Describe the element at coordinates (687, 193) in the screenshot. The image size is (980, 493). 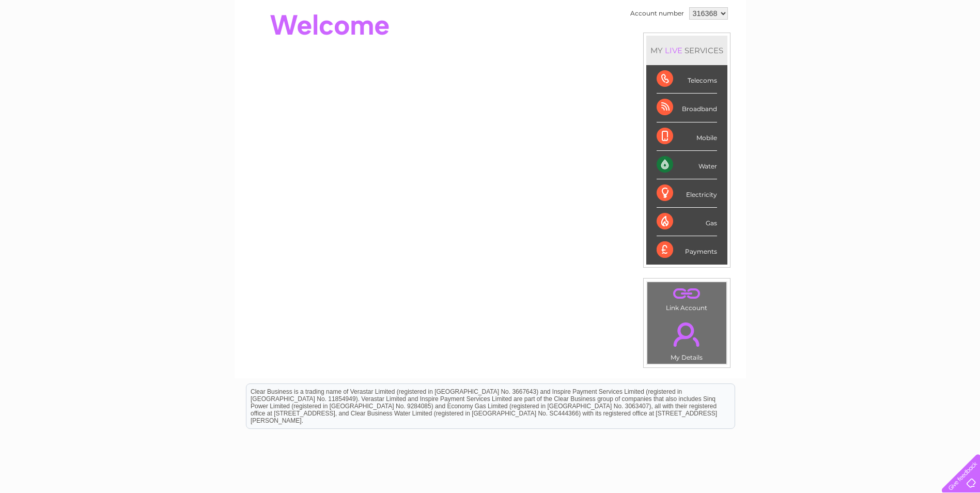
I see `div: Electricity` at that location.